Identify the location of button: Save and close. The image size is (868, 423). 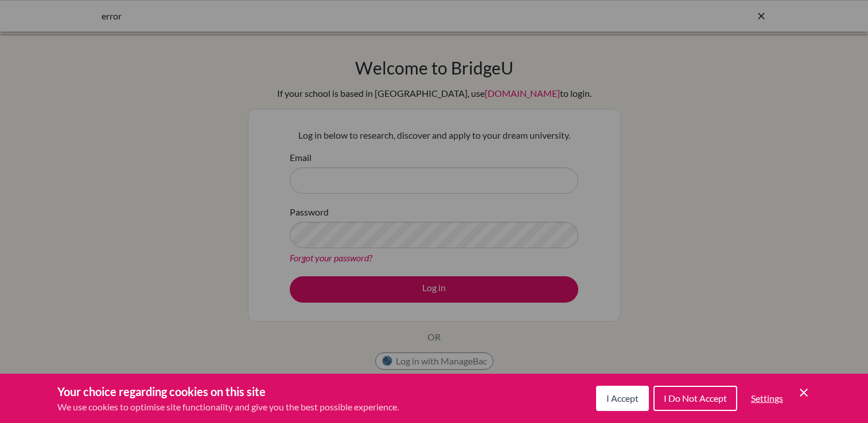
(804, 393).